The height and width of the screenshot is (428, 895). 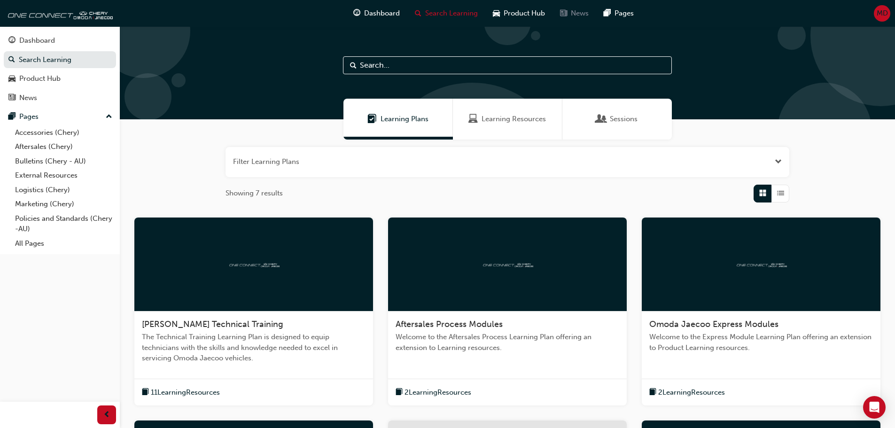 I want to click on button: Pages, so click(x=60, y=116).